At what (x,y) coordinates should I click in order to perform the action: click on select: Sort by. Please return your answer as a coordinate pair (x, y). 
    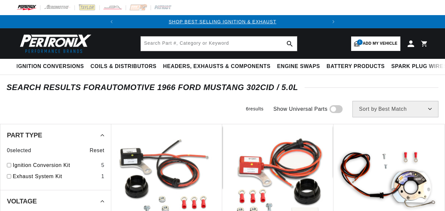
    Looking at the image, I should click on (396, 109).